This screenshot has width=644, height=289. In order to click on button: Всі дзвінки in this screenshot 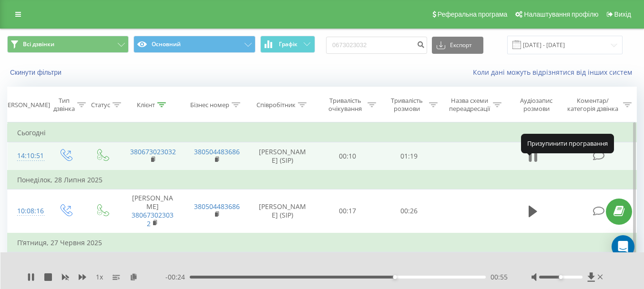, I will do `click(68, 44)`.